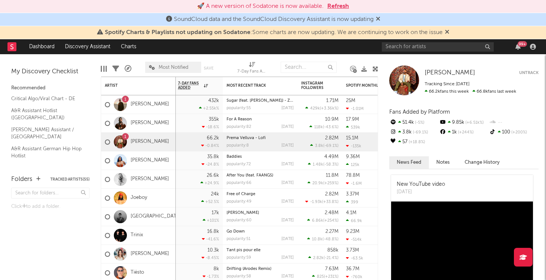 This screenshot has height=280, width=546. I want to click on div: popularity: 66, so click(239, 183).